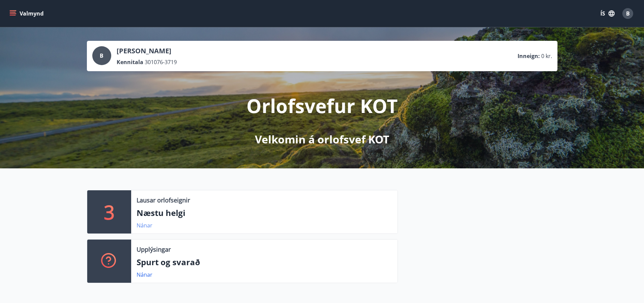 Image resolution: width=644 pixels, height=303 pixels. Describe the element at coordinates (160, 62) in the screenshot. I see `span: 301076-3719` at that location.